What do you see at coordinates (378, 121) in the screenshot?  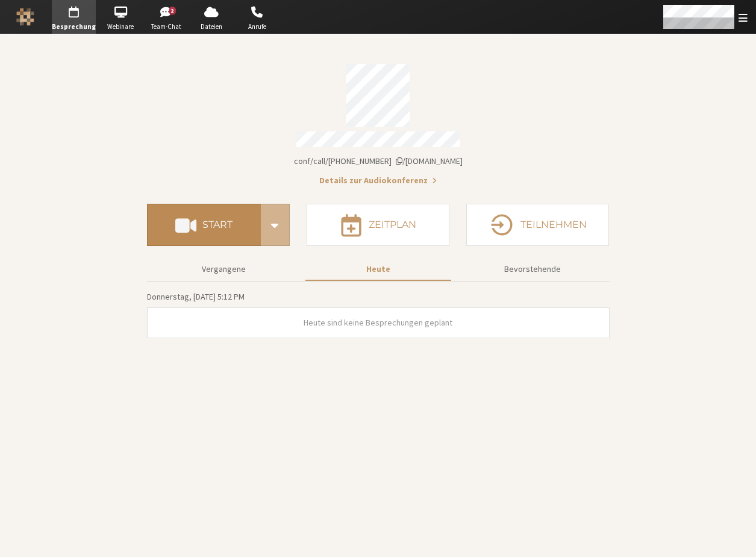 I see `section: Kontodaten` at bounding box center [378, 121].